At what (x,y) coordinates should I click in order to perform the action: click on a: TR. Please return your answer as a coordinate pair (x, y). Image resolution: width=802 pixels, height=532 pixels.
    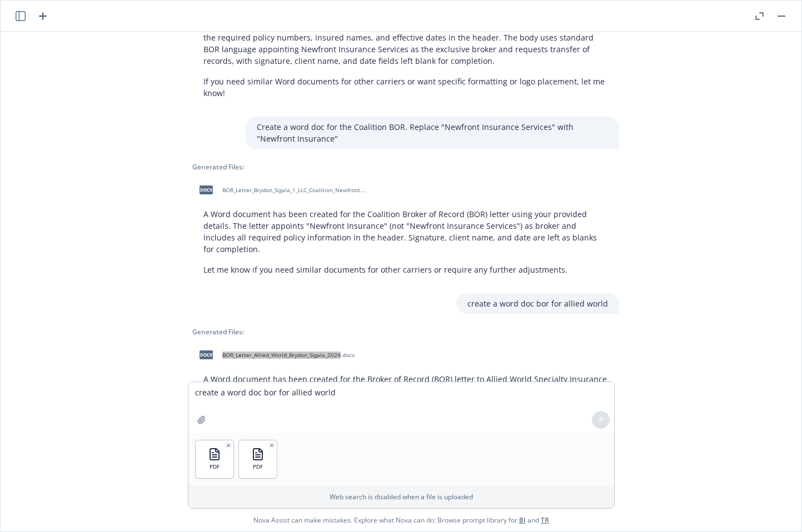
    Looking at the image, I should click on (545, 520).